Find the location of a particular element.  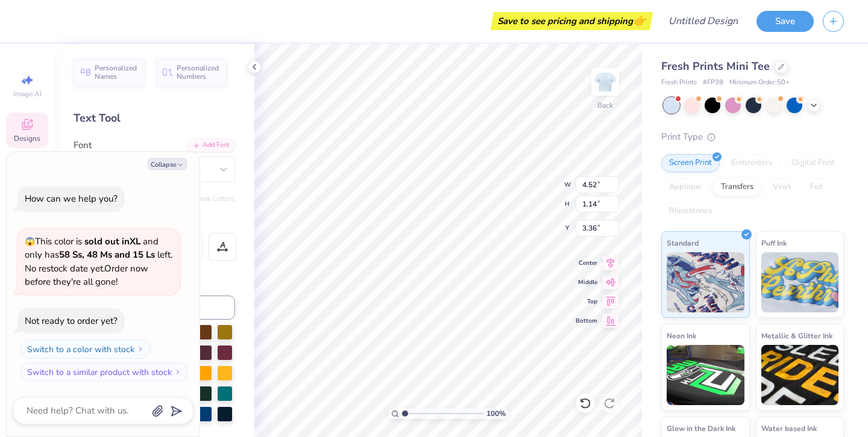

button: Switch to a color with stock is located at coordinates (86, 349).